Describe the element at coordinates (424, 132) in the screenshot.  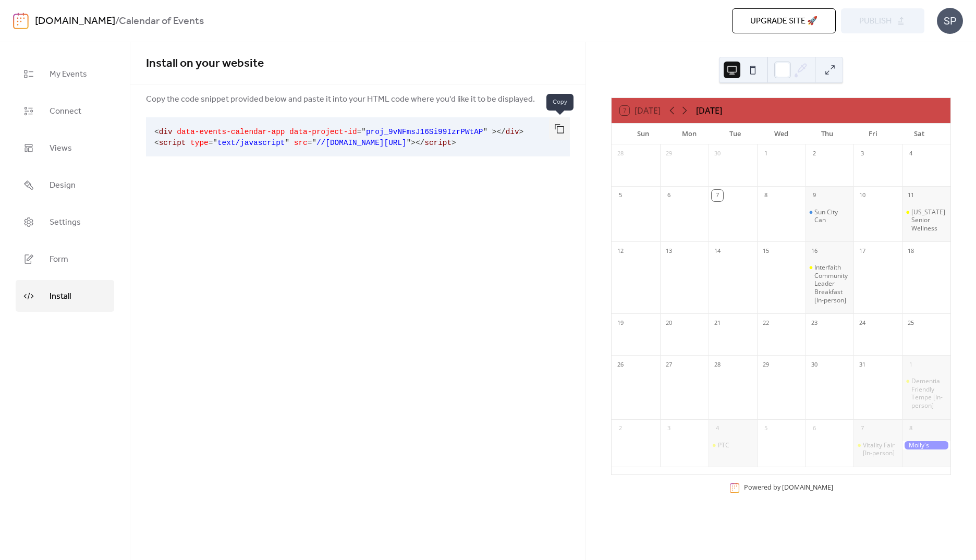
I see `span: proj_9vNFmsJ16Si99IzrPWtAP` at that location.